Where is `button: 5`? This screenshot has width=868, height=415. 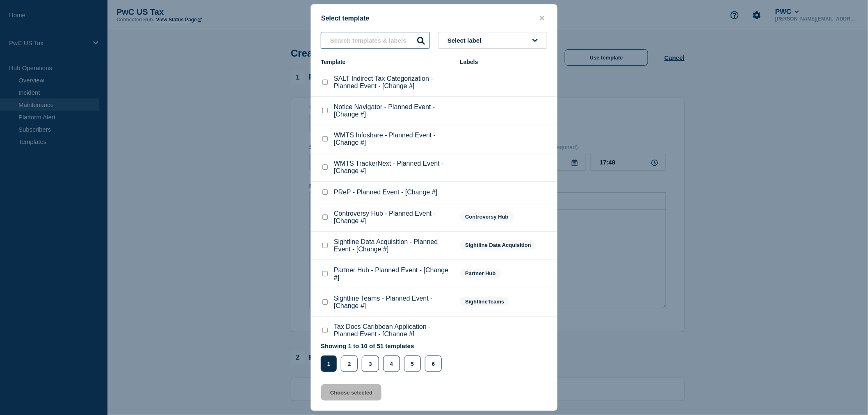 button: 5 is located at coordinates (412, 364).